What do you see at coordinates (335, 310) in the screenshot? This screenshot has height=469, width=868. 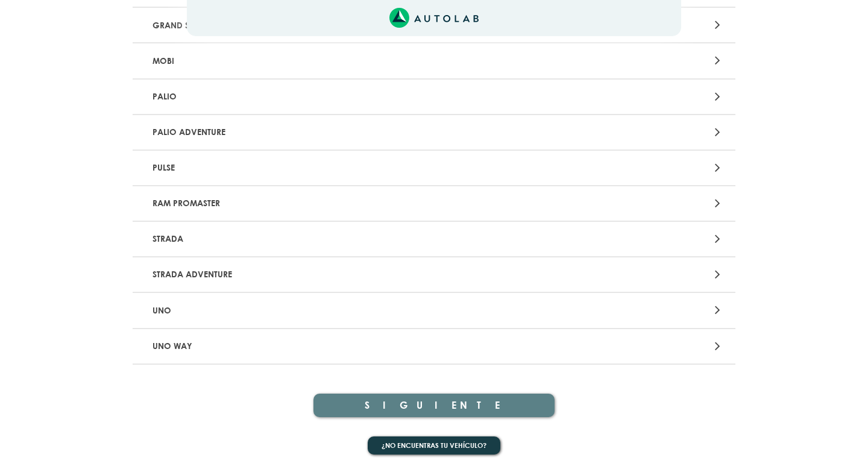 I see `p: UNO` at bounding box center [335, 310].